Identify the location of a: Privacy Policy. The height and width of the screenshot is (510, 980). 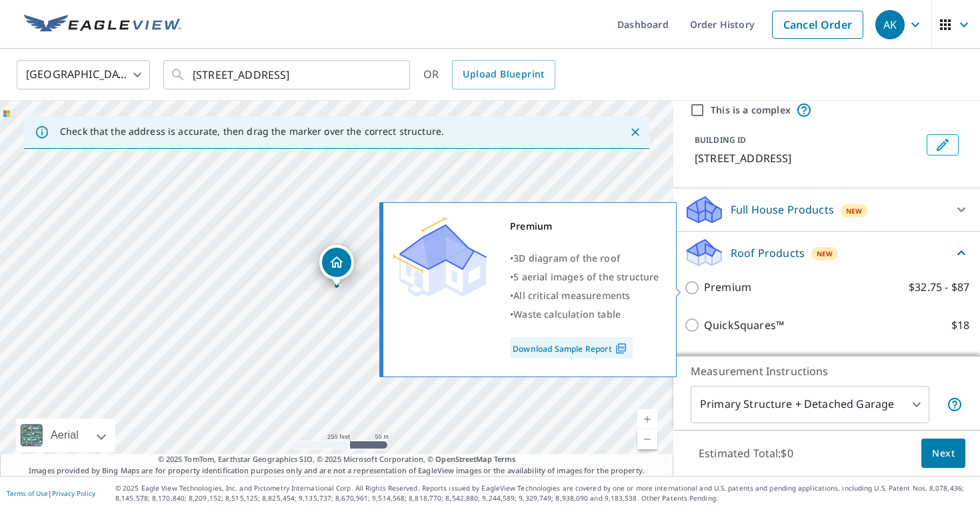
(74, 493).